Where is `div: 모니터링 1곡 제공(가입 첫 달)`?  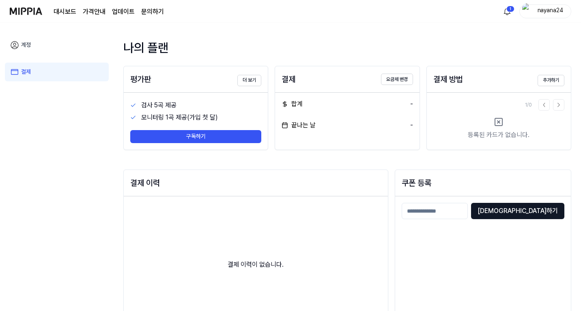 div: 모니터링 1곡 제공(가입 첫 달) is located at coordinates (201, 117).